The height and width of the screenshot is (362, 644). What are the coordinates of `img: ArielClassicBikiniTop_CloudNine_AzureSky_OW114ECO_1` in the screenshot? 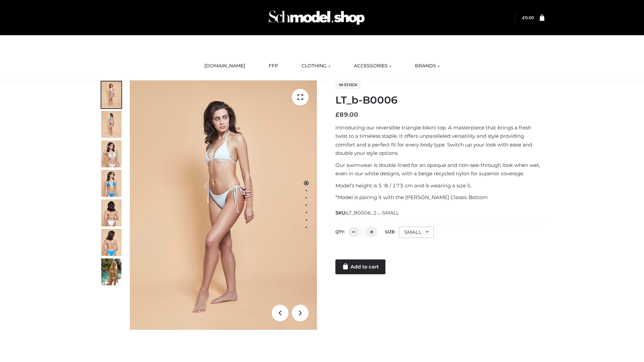 It's located at (224, 205).